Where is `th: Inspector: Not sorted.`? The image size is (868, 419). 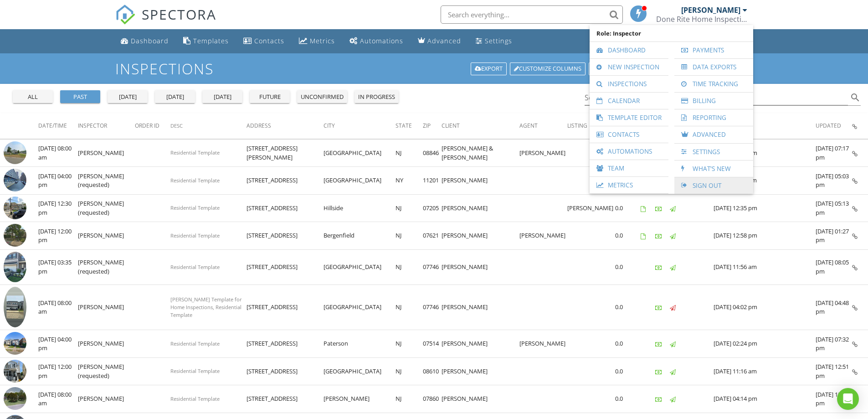
th: Inspector: Not sorted. is located at coordinates (106, 126).